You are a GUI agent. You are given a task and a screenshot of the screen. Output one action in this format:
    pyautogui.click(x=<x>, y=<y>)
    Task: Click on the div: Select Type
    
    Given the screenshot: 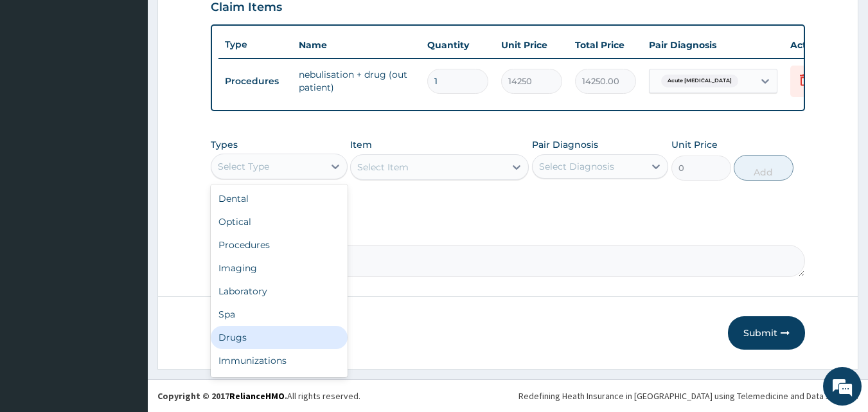 What is the action you would take?
    pyautogui.click(x=243, y=166)
    